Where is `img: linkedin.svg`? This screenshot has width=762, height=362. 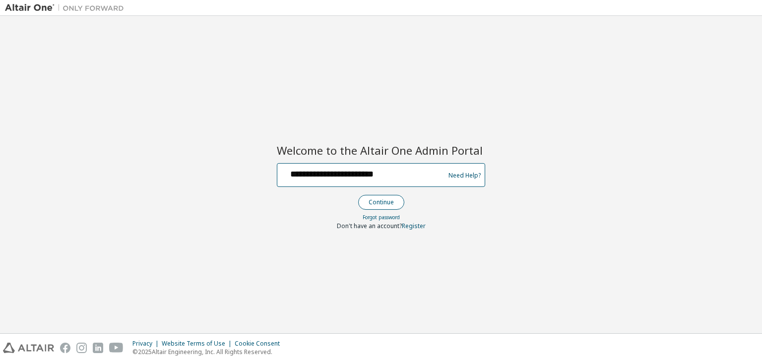
img: linkedin.svg is located at coordinates (98, 348).